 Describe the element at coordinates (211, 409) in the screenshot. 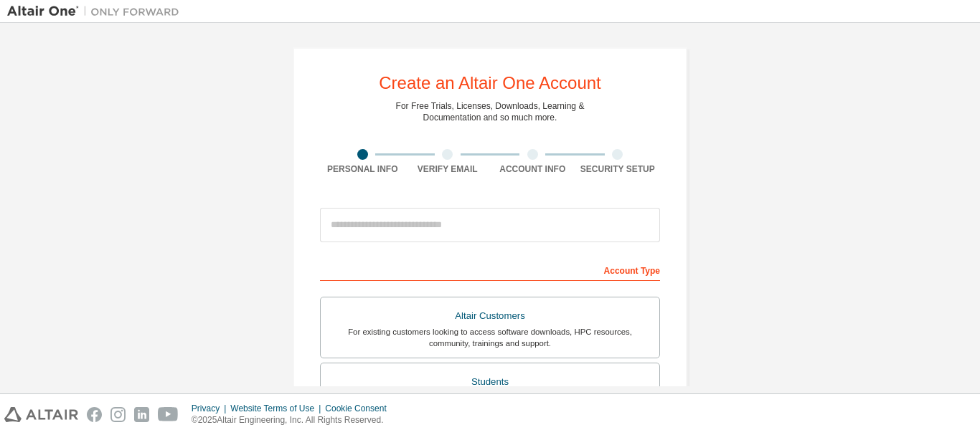

I see `div: Privacy` at that location.